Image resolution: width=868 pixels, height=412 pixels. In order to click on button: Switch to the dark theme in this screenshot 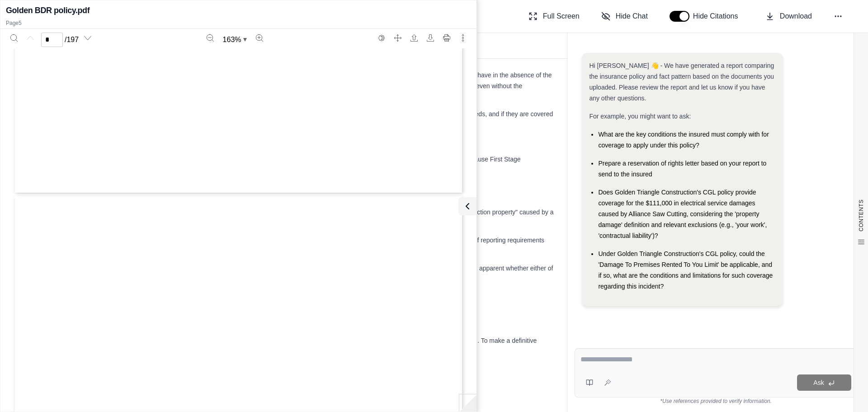, I will do `click(382, 38)`.